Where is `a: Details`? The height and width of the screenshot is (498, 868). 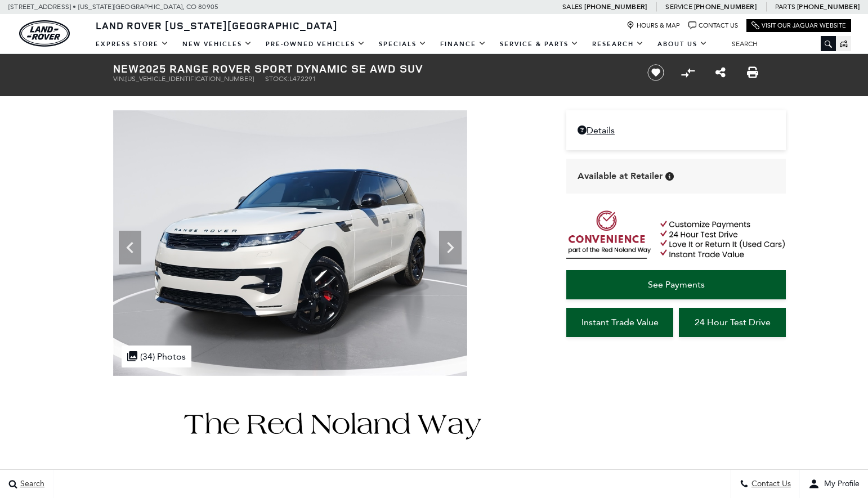
a: Details is located at coordinates (676, 130).